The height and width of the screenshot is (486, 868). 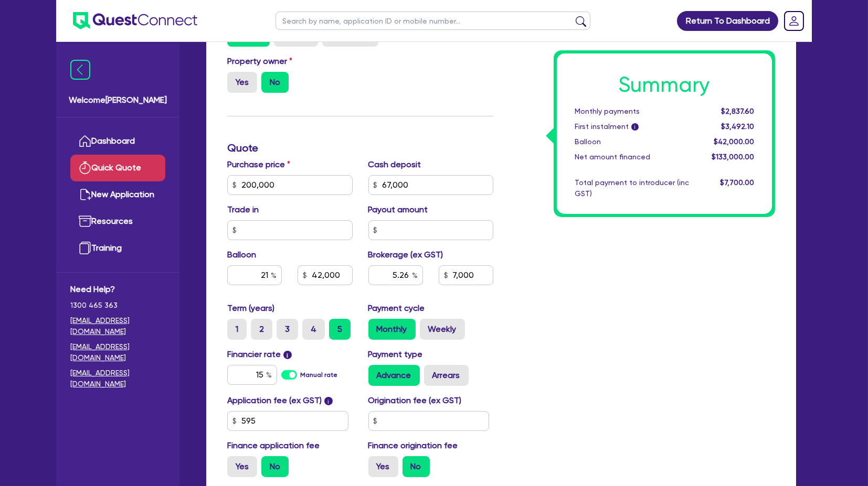 I want to click on label: Arrears, so click(x=447, y=375).